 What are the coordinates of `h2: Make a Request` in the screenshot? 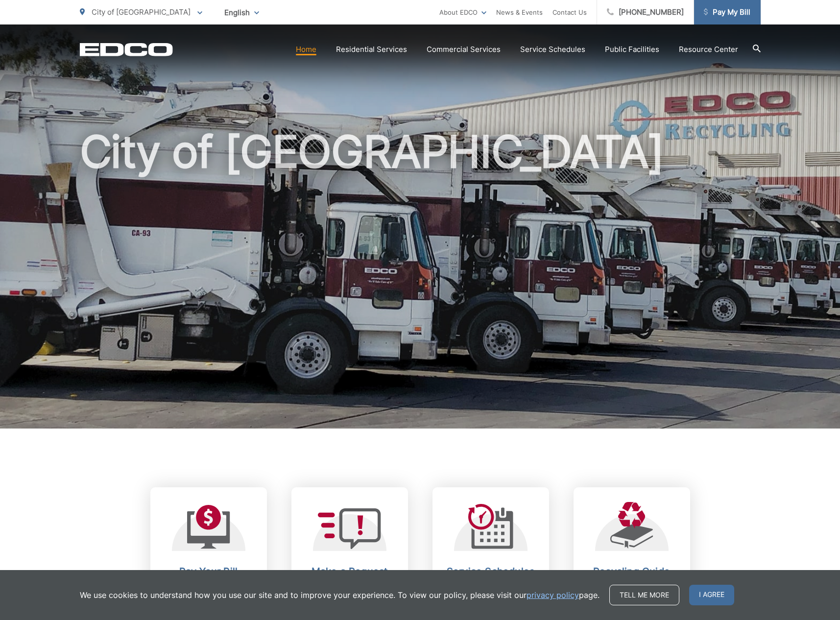 It's located at (350, 571).